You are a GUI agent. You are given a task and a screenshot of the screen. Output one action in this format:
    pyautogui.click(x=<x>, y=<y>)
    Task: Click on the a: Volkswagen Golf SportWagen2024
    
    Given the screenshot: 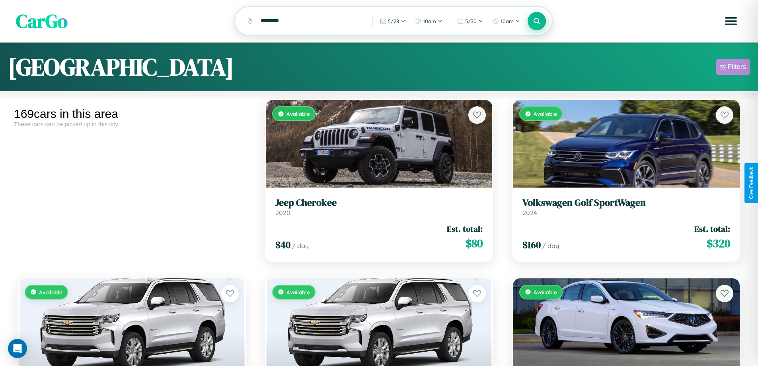 What is the action you would take?
    pyautogui.click(x=627, y=207)
    